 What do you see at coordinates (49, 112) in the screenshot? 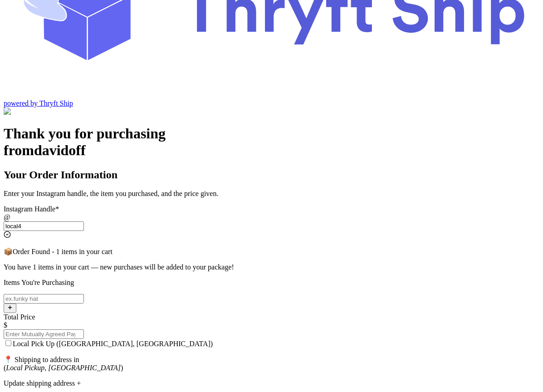
I see `img: Customer Form Background` at bounding box center [49, 112].